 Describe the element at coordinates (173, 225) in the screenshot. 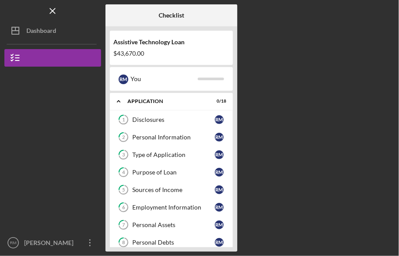

I see `div: Personal Assets` at that location.